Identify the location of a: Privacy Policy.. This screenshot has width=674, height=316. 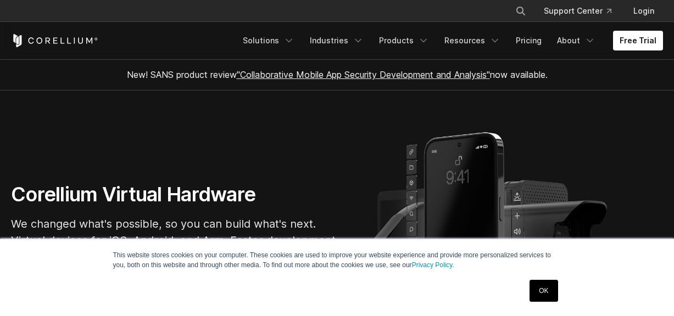
(433, 265).